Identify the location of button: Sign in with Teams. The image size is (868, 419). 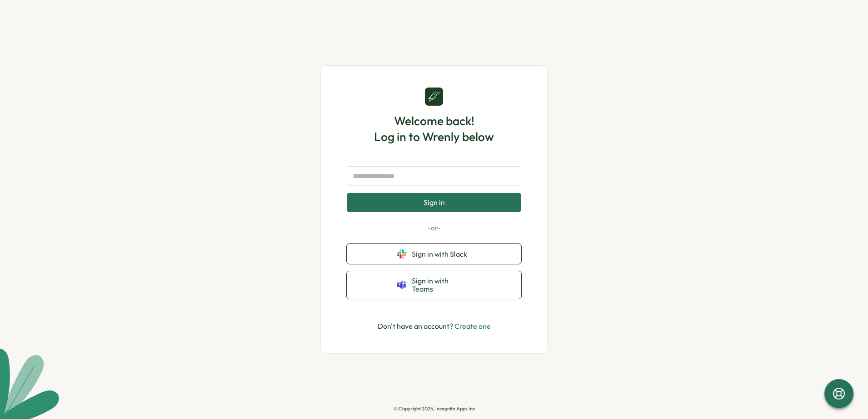
(434, 285).